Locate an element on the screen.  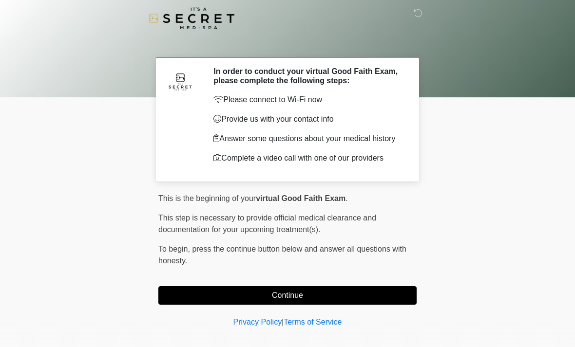
p: Answer some questions about your medical history is located at coordinates (307, 139).